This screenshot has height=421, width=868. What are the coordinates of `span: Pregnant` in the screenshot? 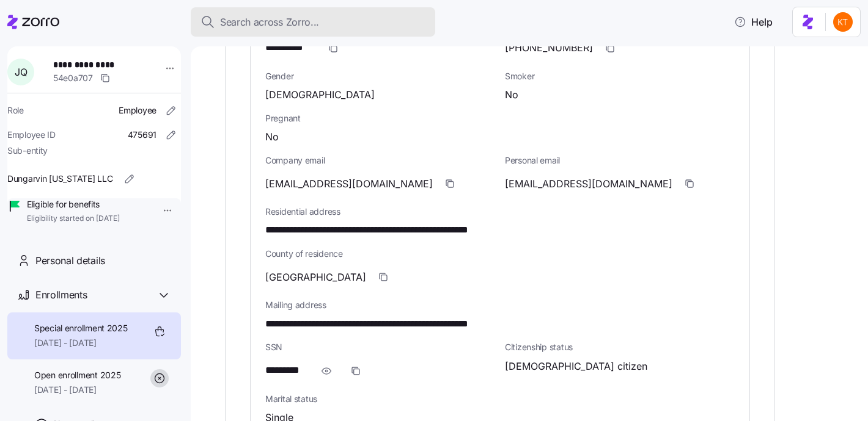 It's located at (500, 119).